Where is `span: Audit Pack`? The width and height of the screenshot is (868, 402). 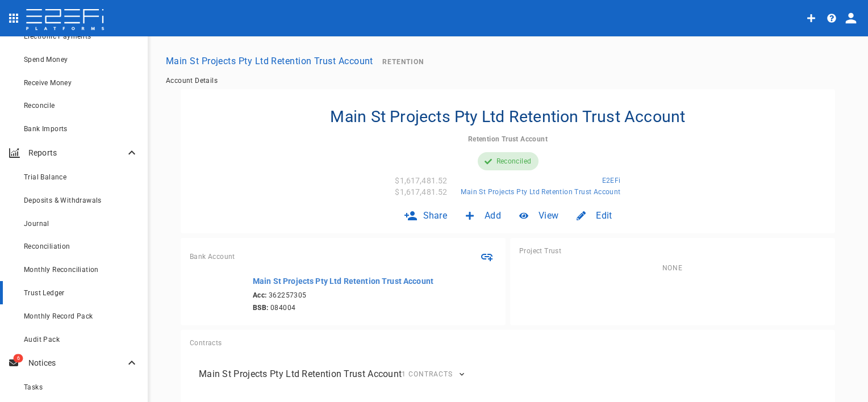
span: Audit Pack is located at coordinates (42, 340).